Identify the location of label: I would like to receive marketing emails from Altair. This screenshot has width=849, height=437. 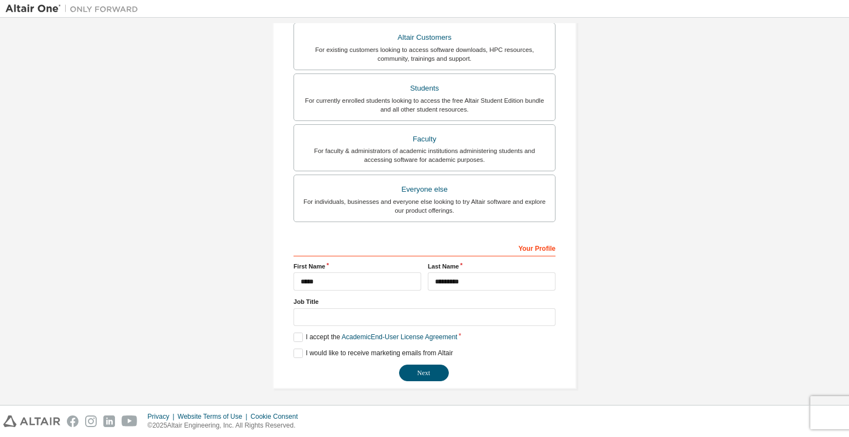
(373, 353).